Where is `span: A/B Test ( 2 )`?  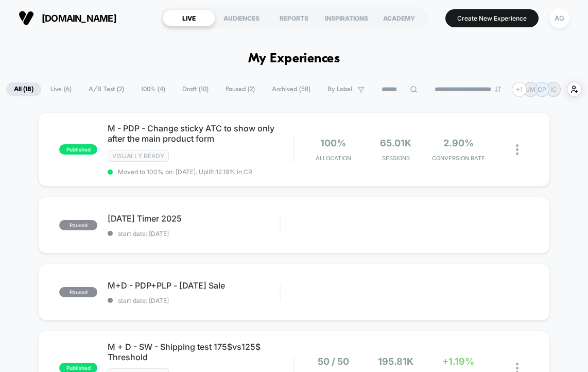
span: A/B Test ( 2 ) is located at coordinates (106, 89).